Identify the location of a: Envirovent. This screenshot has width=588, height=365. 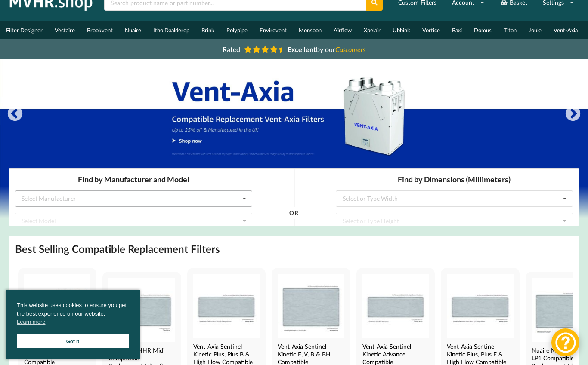
(273, 30).